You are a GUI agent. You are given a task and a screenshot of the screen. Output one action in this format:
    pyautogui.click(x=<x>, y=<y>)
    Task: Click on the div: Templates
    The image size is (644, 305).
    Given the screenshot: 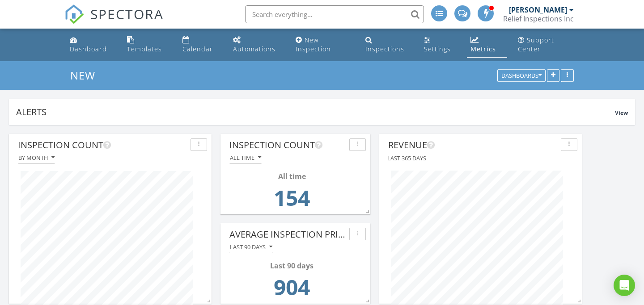 What is the action you would take?
    pyautogui.click(x=144, y=49)
    